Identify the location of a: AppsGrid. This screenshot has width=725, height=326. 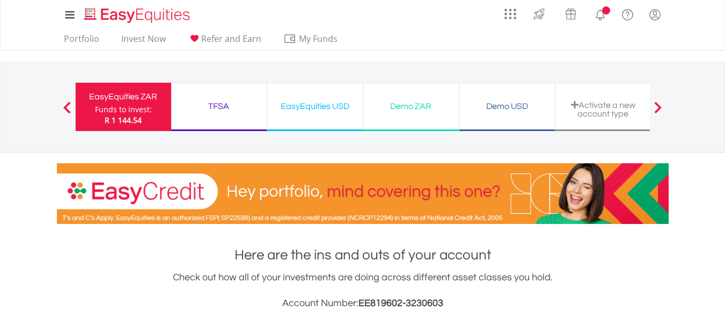
(510, 11).